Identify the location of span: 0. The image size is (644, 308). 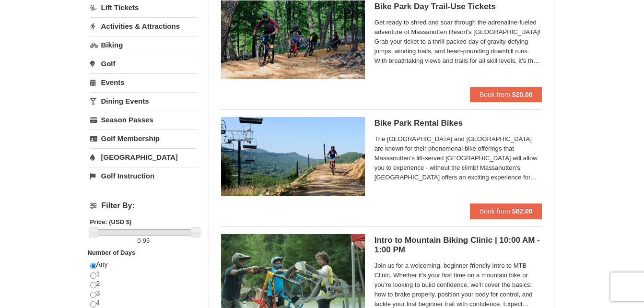
(138, 240).